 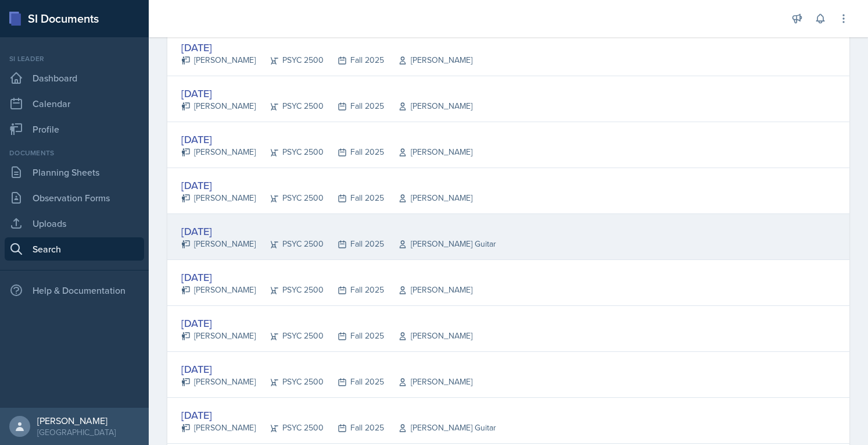 I want to click on div: Si leader, so click(x=75, y=59).